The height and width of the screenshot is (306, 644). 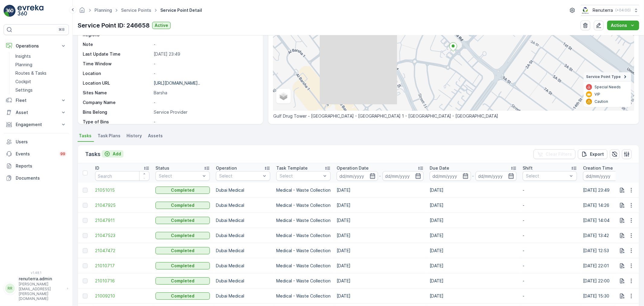 I want to click on span: Assets, so click(x=156, y=136).